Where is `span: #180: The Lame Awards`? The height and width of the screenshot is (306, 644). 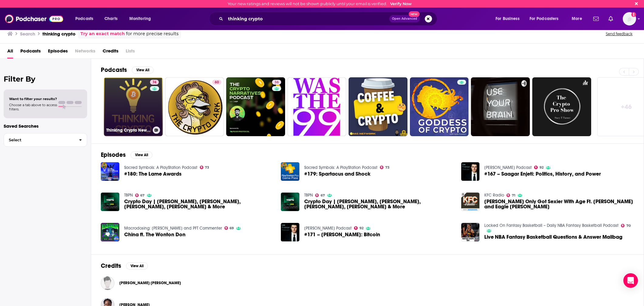
span: #180: The Lame Awards is located at coordinates (153, 174).